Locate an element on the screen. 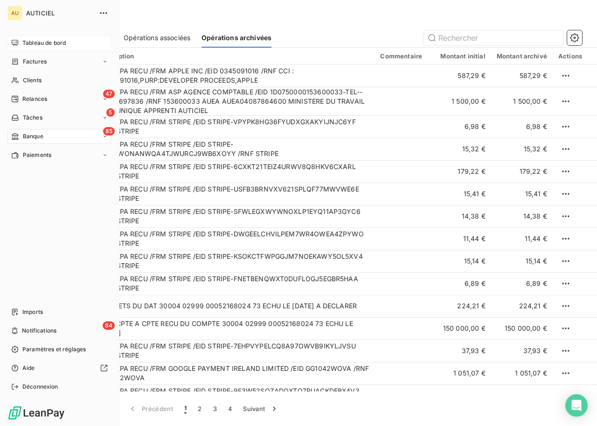 The width and height of the screenshot is (597, 426). button: 3 is located at coordinates (215, 408).